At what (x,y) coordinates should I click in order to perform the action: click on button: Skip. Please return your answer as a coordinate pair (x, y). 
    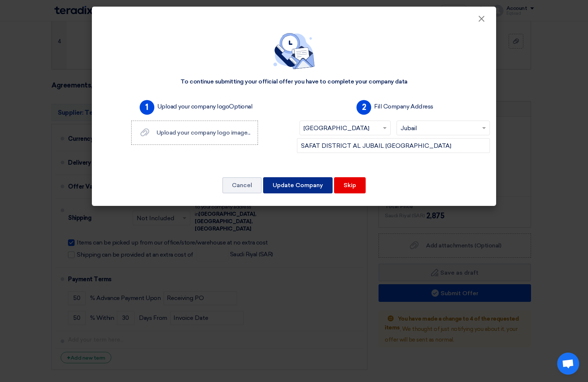
    Looking at the image, I should click on (350, 185).